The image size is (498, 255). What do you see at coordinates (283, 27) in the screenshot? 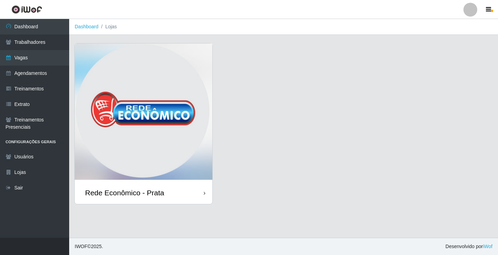
I see `nav: breadcrumb` at bounding box center [283, 27].